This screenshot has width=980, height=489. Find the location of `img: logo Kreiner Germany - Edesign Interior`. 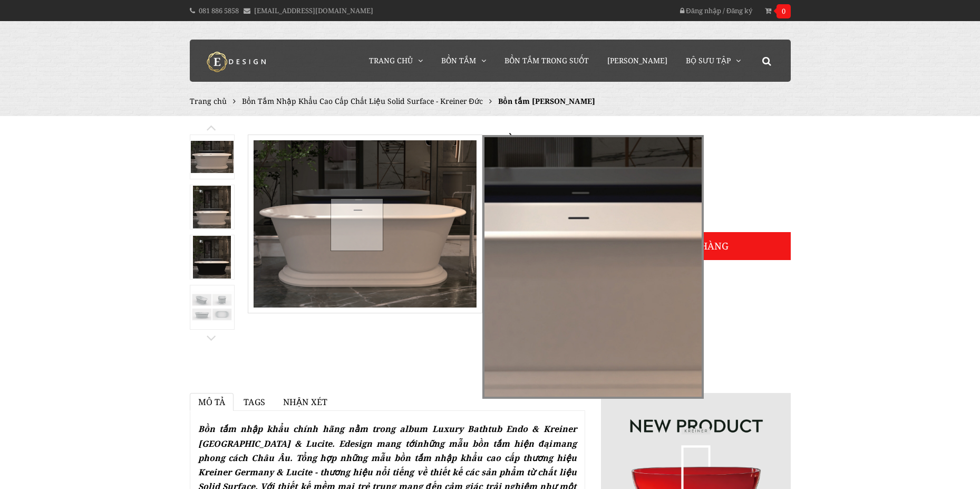

img: logo Kreiner Germany - Edesign Interior is located at coordinates (238, 62).